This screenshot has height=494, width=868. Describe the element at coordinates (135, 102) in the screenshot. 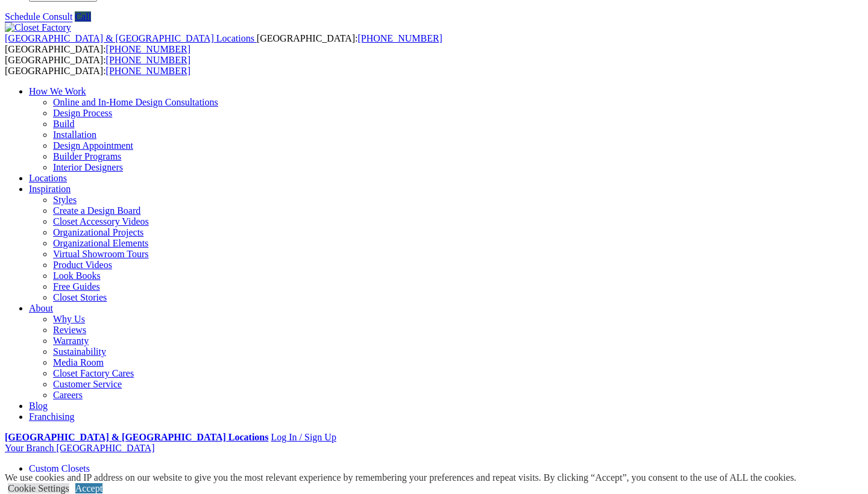

I see `a: Online and In-Home Design Consultations` at that location.